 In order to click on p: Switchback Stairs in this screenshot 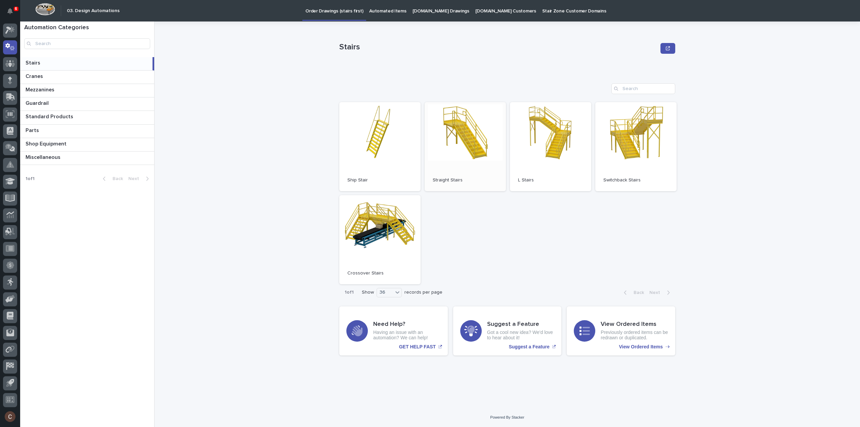, I will do `click(636, 180)`.